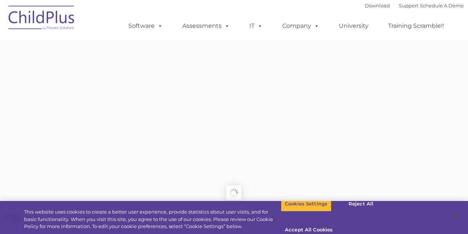 This screenshot has height=234, width=468. Describe the element at coordinates (442, 6) in the screenshot. I see `a: Schedule A Demo` at that location.